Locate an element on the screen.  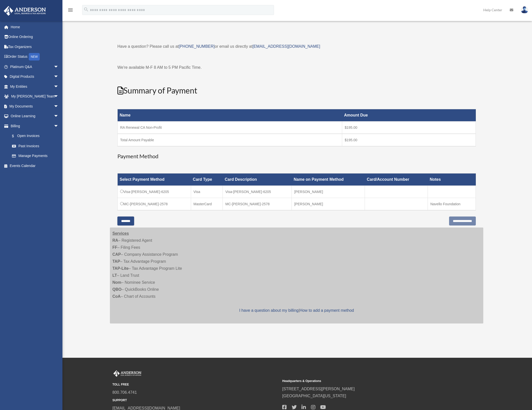
td: Total Amount Payable is located at coordinates (230, 140).